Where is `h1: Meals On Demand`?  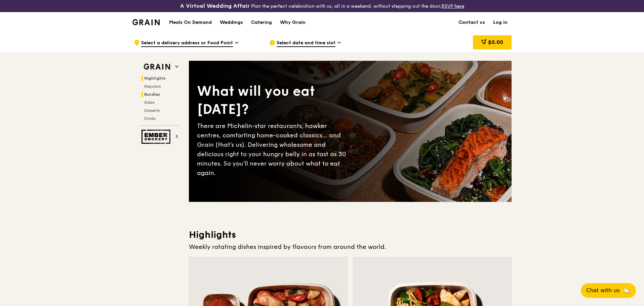 h1: Meals On Demand is located at coordinates (190, 23).